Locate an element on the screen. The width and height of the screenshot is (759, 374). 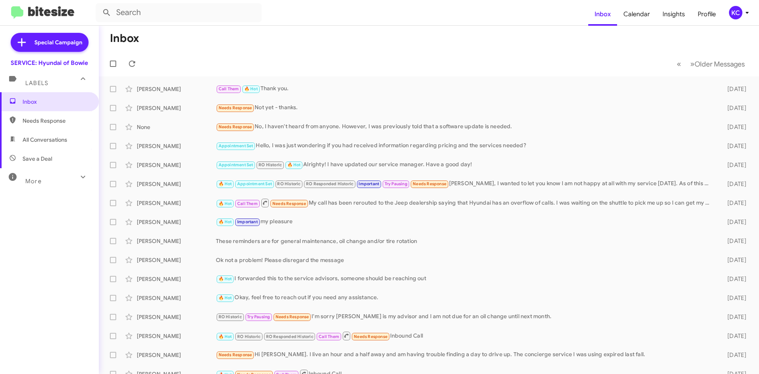
button: KC is located at coordinates (736, 13).